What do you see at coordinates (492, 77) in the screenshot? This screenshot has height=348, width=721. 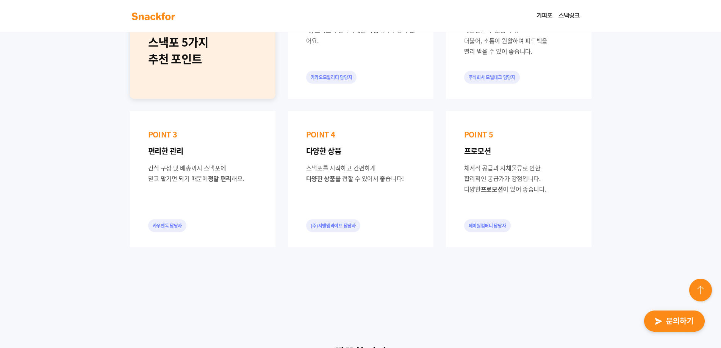 I see `div: 주식회사 모빌테크 담당자` at bounding box center [492, 77].